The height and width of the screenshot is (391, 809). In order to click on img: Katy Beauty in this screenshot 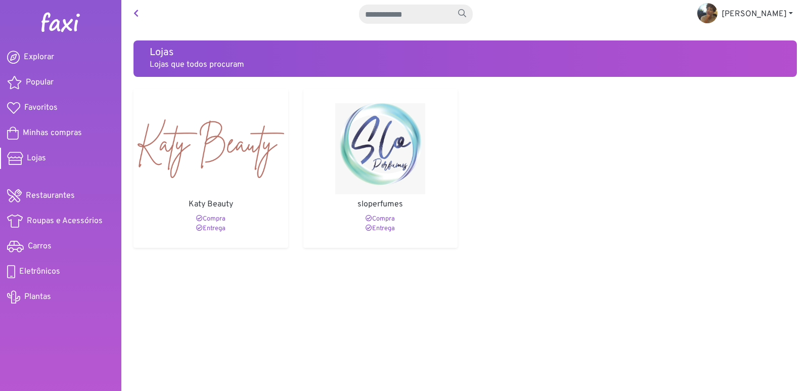, I will do `click(211, 149)`.